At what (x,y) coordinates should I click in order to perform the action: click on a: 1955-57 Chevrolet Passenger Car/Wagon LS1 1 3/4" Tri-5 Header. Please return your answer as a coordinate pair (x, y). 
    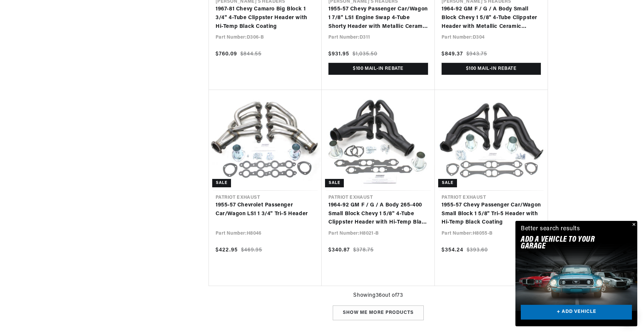
    Looking at the image, I should click on (265, 210).